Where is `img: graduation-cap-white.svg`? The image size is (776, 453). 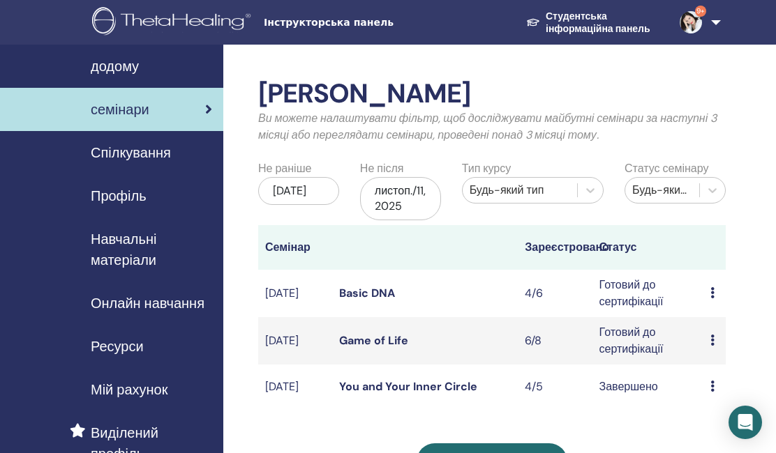 img: graduation-cap-white.svg is located at coordinates (533, 22).